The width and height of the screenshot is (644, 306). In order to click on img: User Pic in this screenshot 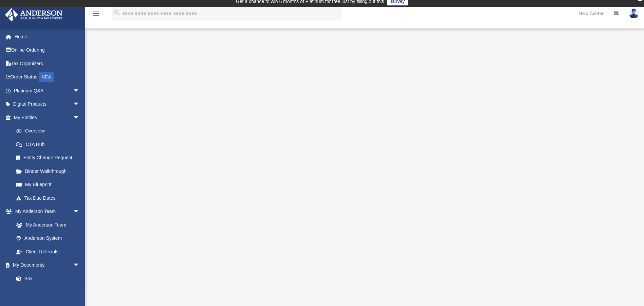, I will do `click(633, 13)`.